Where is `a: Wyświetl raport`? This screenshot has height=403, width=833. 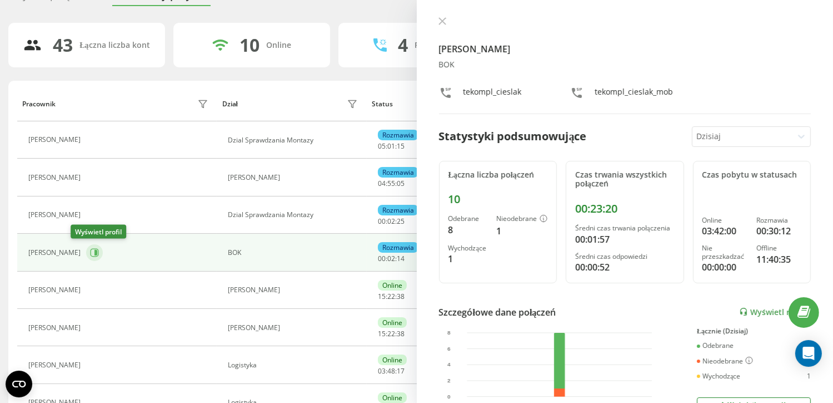
a: Wyświetl raport is located at coordinates (775, 311).